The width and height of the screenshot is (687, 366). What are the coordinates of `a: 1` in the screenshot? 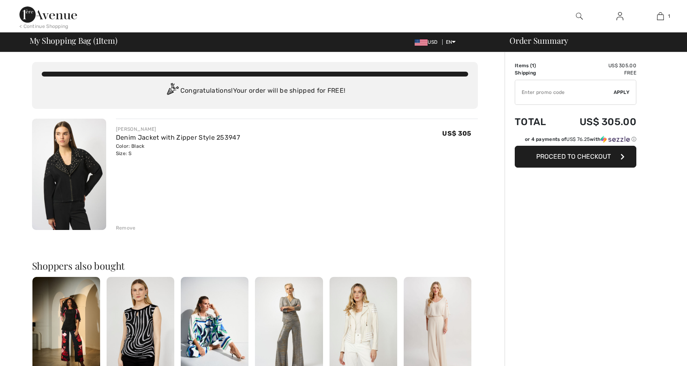 It's located at (660, 16).